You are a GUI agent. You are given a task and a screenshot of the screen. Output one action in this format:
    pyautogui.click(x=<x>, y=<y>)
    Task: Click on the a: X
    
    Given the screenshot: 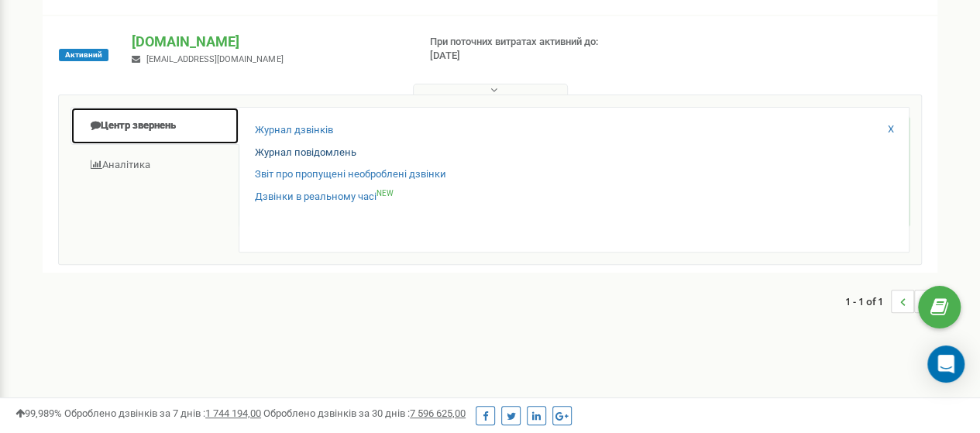 What is the action you would take?
    pyautogui.click(x=891, y=129)
    